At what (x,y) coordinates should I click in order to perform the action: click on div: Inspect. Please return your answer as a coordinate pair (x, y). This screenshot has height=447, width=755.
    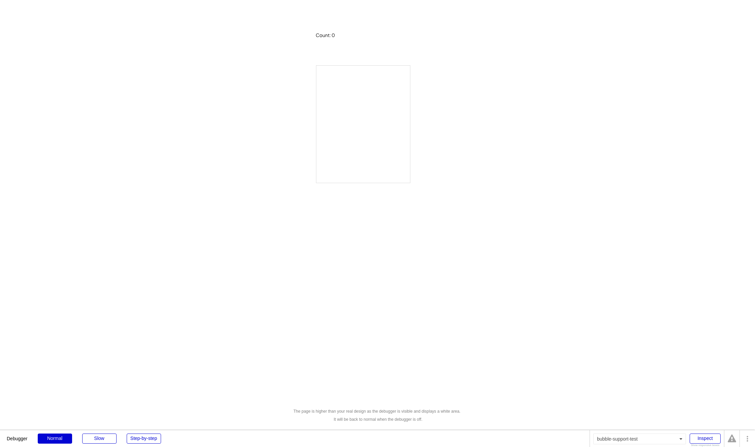
    Looking at the image, I should click on (705, 439).